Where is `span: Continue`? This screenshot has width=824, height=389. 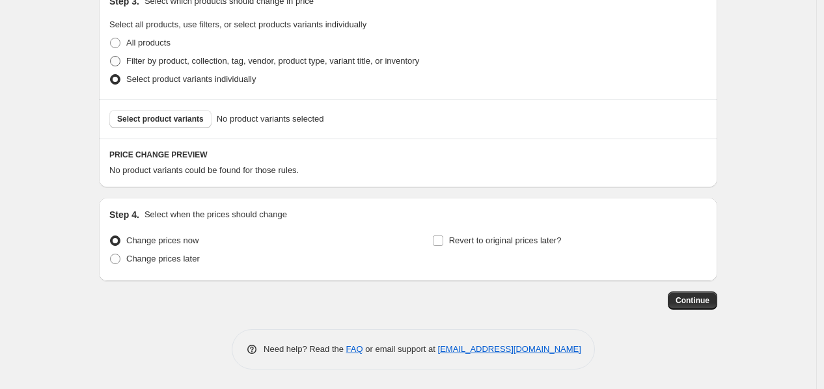 span: Continue is located at coordinates (693, 301).